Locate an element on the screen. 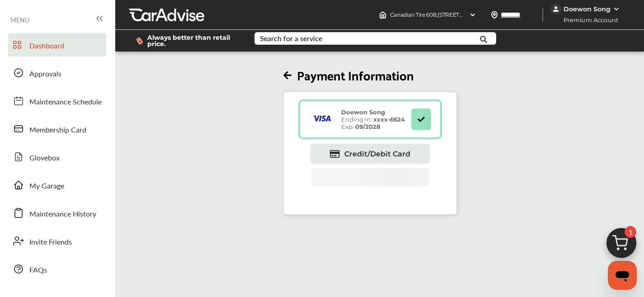 Image resolution: width=644 pixels, height=297 pixels. span: Glovebox is located at coordinates (44, 158).